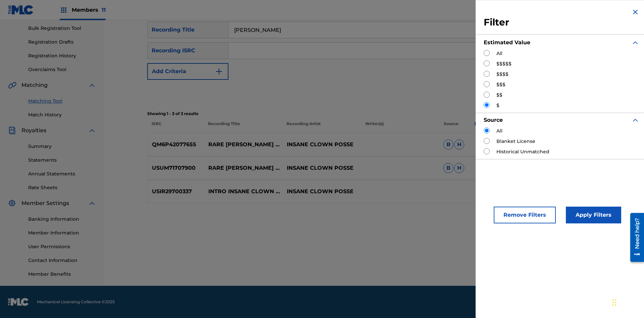 This screenshot has width=644, height=318. I want to click on div: Need help?, so click(12, 23).